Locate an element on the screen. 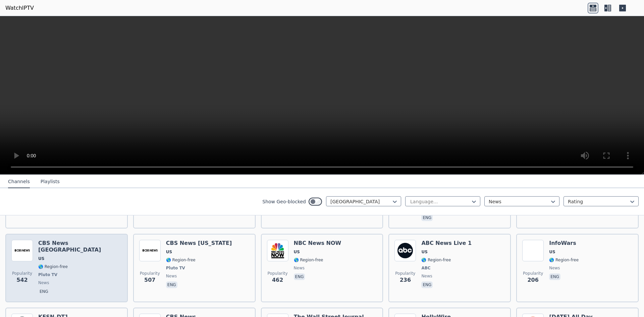 The width and height of the screenshot is (644, 317). span: 236 is located at coordinates (405, 280).